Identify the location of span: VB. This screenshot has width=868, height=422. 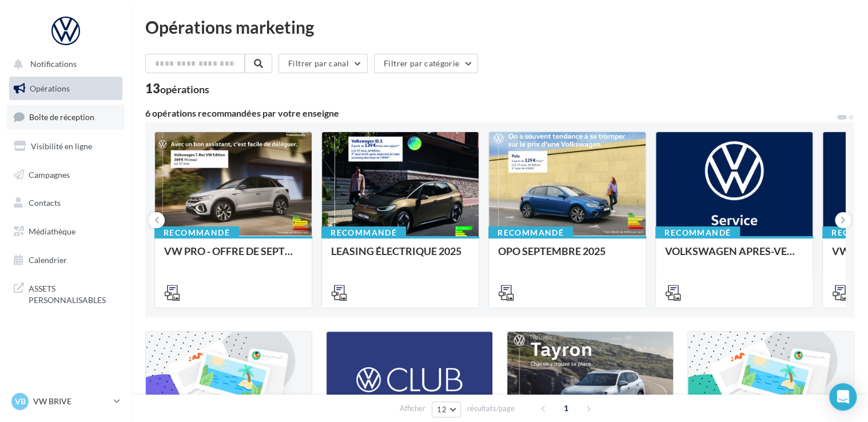
(20, 401).